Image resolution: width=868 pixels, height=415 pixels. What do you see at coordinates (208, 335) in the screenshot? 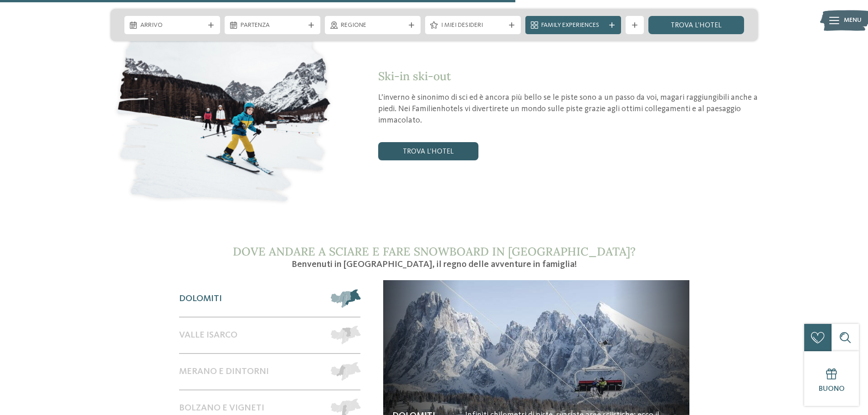
I see `span: Valle Isarco` at bounding box center [208, 335].